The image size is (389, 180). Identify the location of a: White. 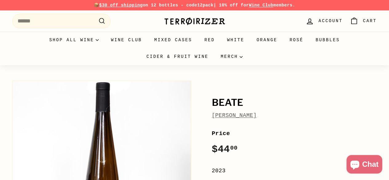
(236, 40).